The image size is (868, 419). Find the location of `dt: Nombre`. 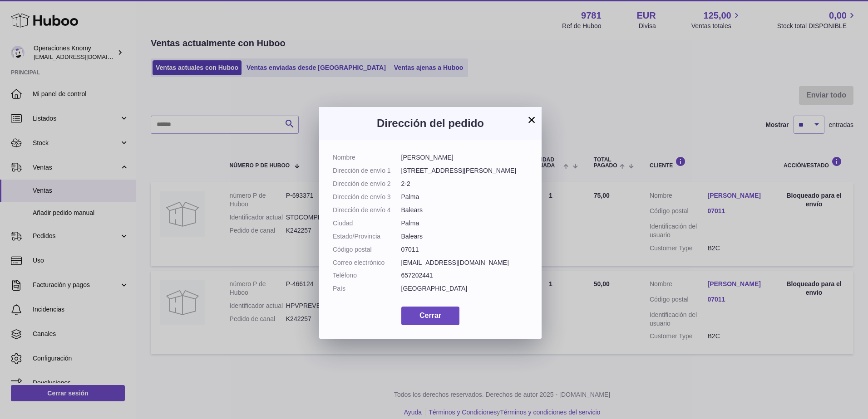

dt: Nombre is located at coordinates (367, 158).